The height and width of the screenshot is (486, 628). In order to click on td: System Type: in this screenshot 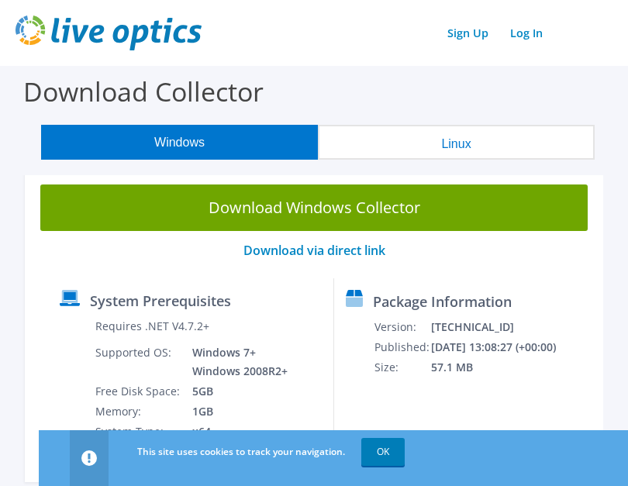, I will do `click(137, 432)`.